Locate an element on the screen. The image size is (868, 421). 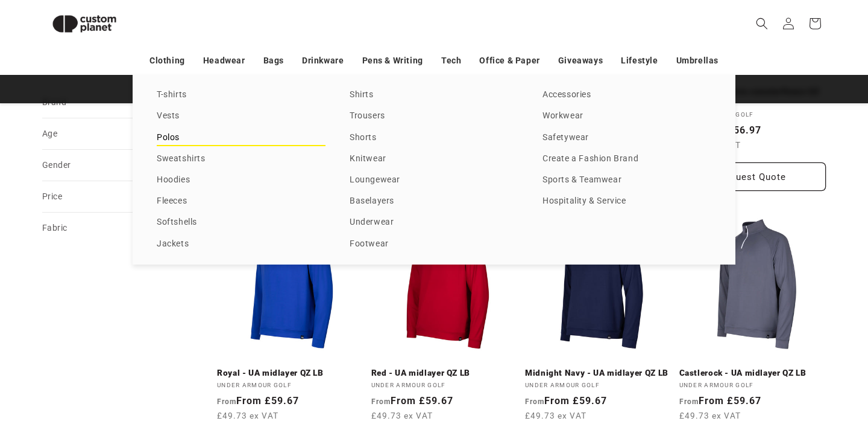
a: Shorts is located at coordinates (434, 137).